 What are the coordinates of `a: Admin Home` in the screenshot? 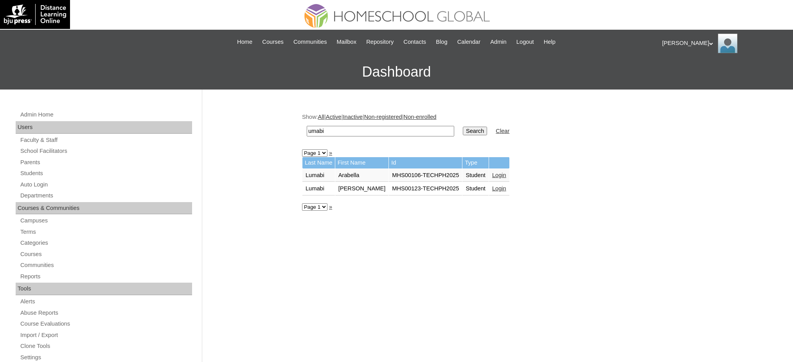 It's located at (106, 115).